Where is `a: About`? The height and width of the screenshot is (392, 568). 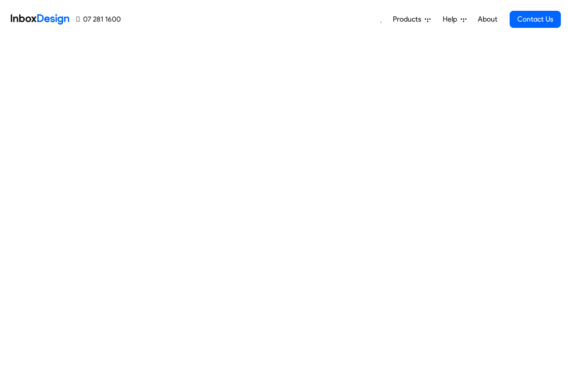 a: About is located at coordinates (487, 19).